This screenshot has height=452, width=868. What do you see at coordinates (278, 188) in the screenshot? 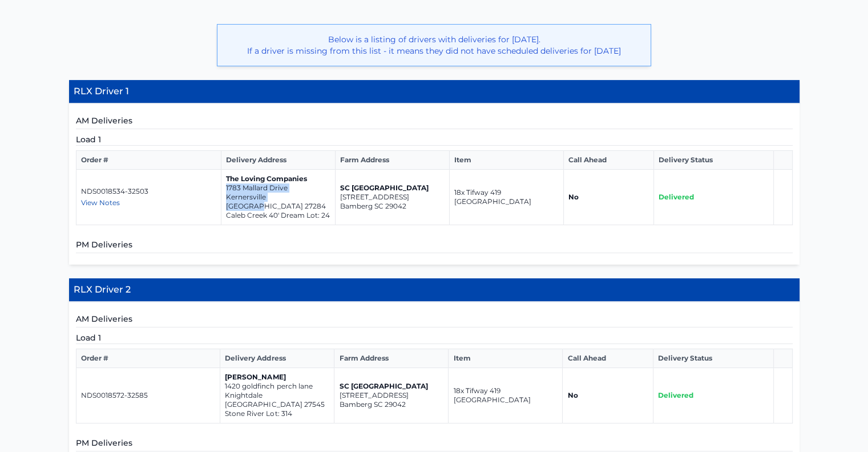
I see `p: 1783 Mallard Drive` at bounding box center [278, 188].